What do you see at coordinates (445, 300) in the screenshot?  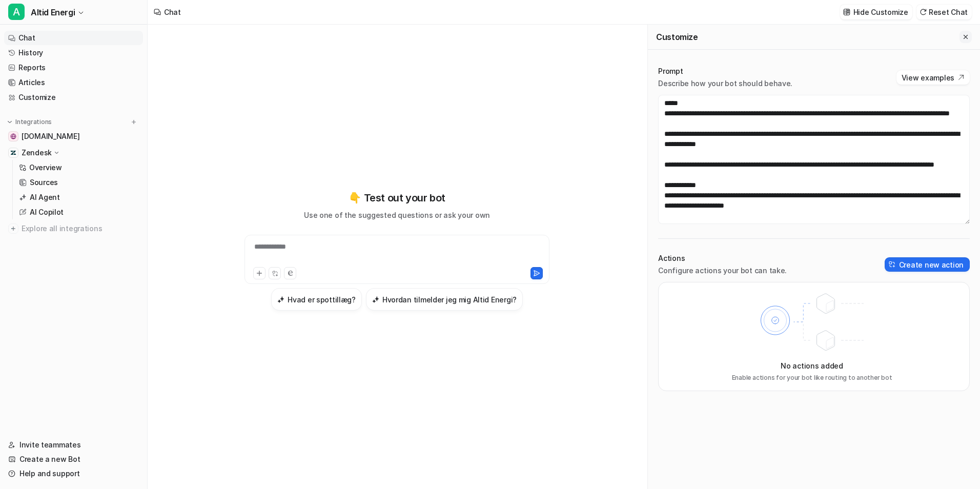 I see `button: Hvordan tilmelder jeg mig Altid Energi?Hvordan tilmelder jeg mig Altid Energi?` at bounding box center [445, 300].